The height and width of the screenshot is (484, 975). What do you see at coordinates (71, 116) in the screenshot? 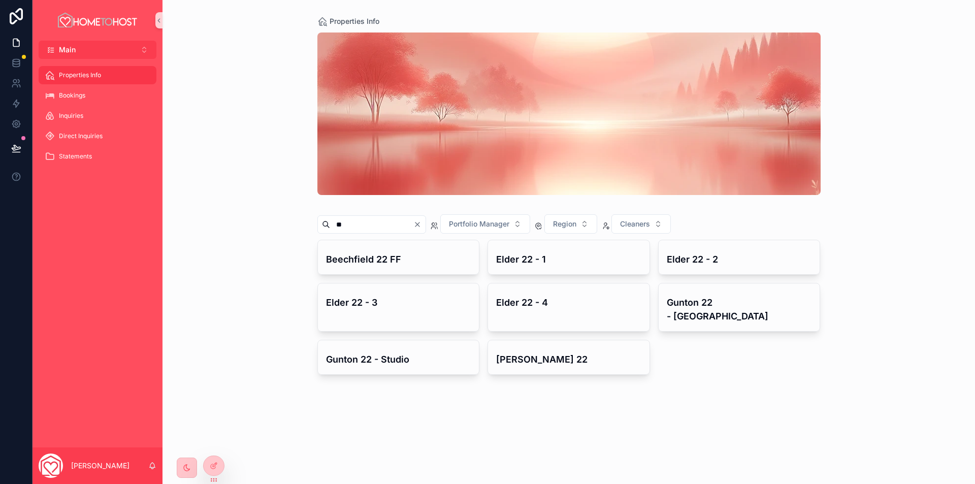
I see `span: Inquiries` at bounding box center [71, 116].